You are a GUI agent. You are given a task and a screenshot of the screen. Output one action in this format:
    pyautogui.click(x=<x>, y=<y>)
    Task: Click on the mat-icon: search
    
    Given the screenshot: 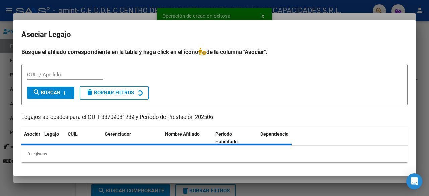 What is the action you would take?
    pyautogui.click(x=36, y=92)
    